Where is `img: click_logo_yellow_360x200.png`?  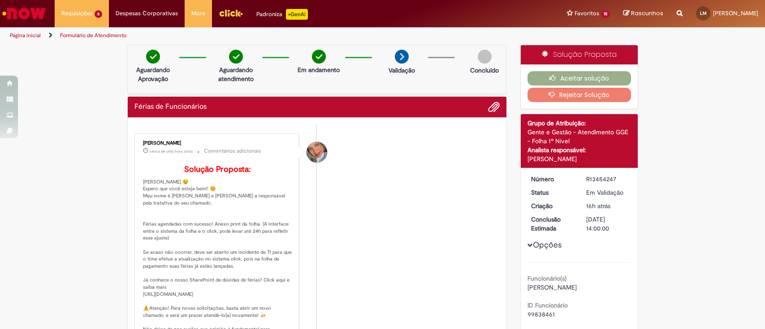
img: click_logo_yellow_360x200.png is located at coordinates (231, 13).